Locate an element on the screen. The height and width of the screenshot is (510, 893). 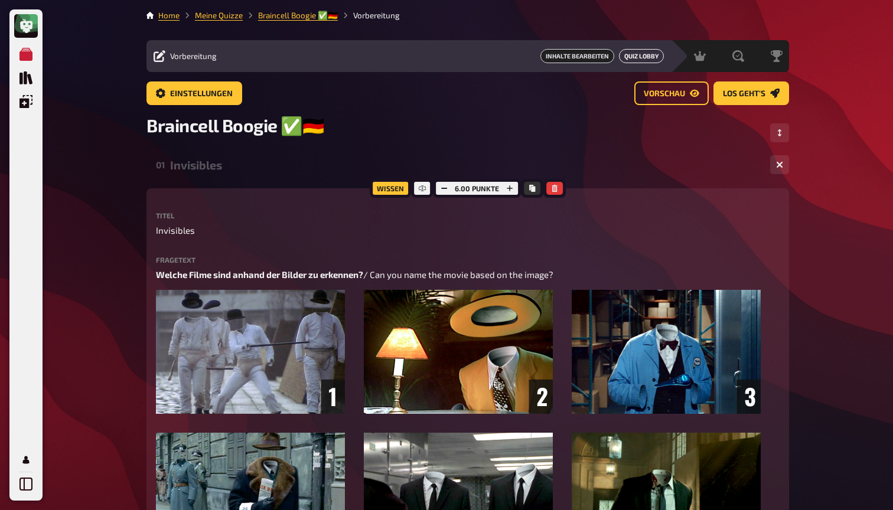
a: Braincell Boogie ✅​🇩🇪 is located at coordinates (298, 15).